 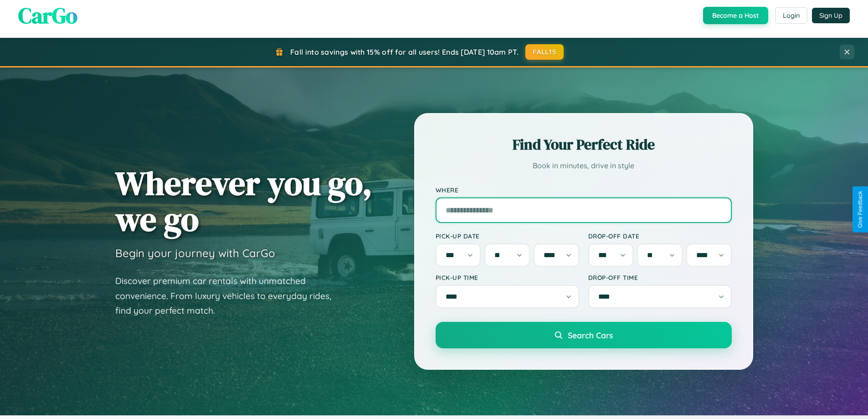 What do you see at coordinates (48, 16) in the screenshot?
I see `span: CarGo` at bounding box center [48, 16].